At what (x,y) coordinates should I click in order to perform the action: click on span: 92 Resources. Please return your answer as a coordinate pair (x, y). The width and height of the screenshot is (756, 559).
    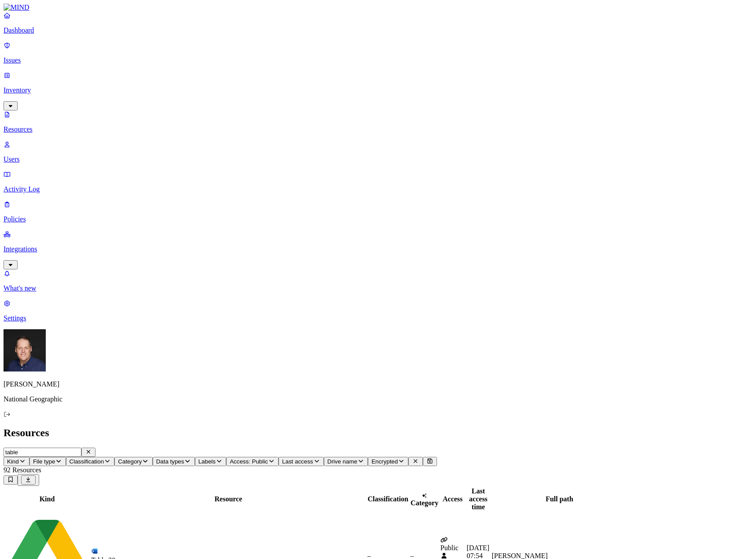
    Looking at the image, I should click on (22, 470).